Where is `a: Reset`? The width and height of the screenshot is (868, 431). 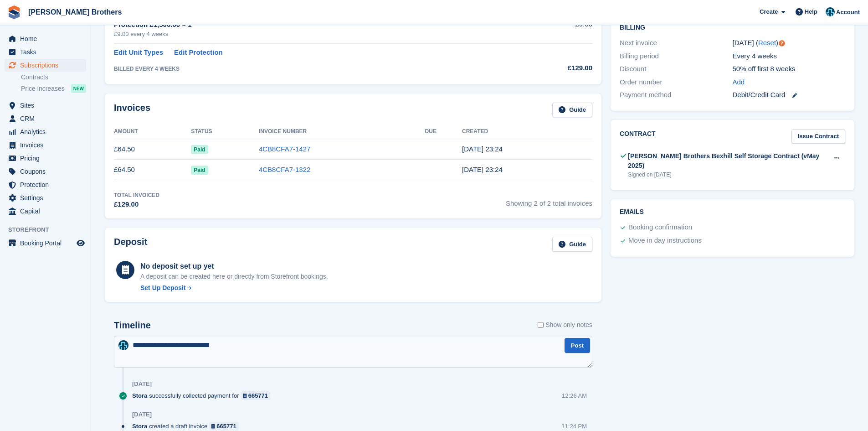 a: Reset is located at coordinates (767, 42).